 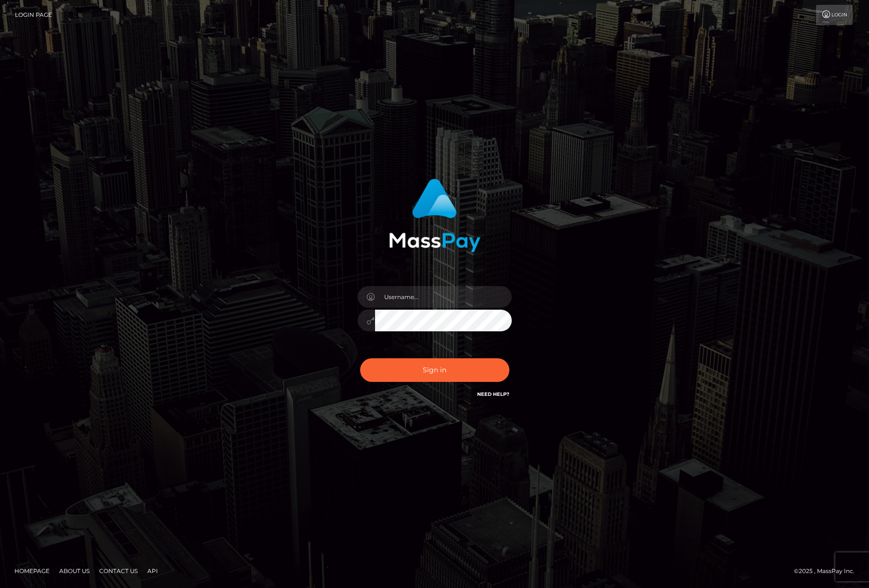 What do you see at coordinates (435, 370) in the screenshot?
I see `button: Sign in` at bounding box center [435, 370].